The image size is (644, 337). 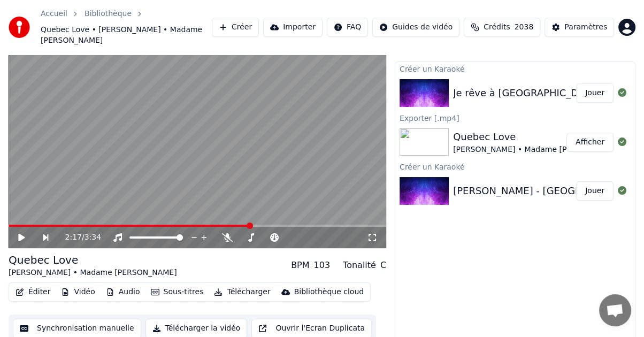 I want to click on button: Télécharger, so click(x=242, y=292).